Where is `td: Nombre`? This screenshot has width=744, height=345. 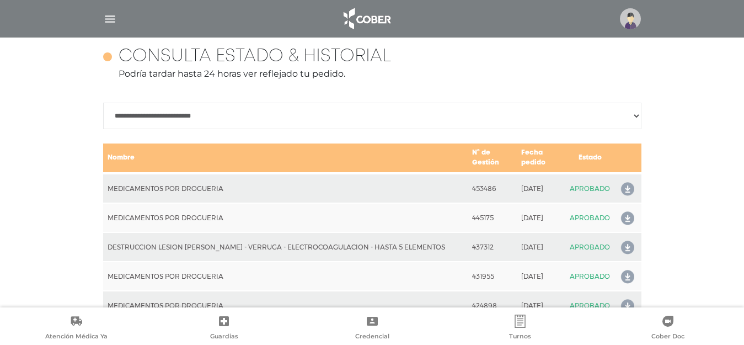 td: Nombre is located at coordinates (285, 158).